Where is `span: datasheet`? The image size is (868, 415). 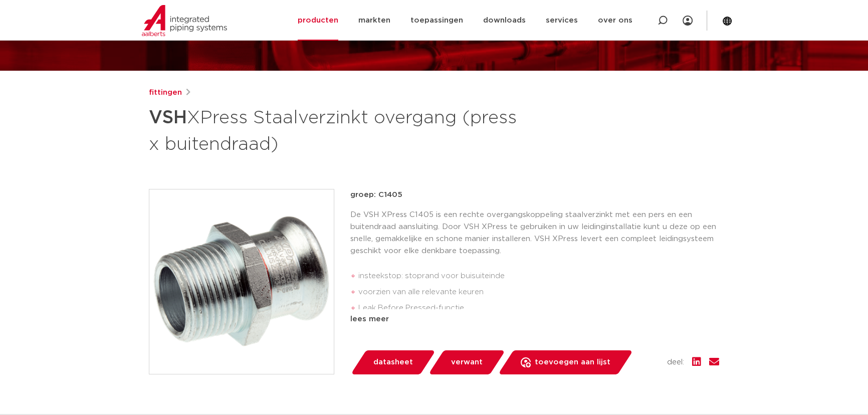
span: datasheet is located at coordinates (393, 362).